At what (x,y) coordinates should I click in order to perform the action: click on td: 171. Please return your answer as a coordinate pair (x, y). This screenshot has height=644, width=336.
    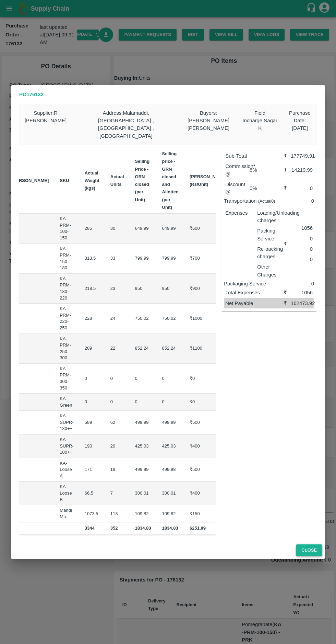
    Looking at the image, I should click on (92, 470).